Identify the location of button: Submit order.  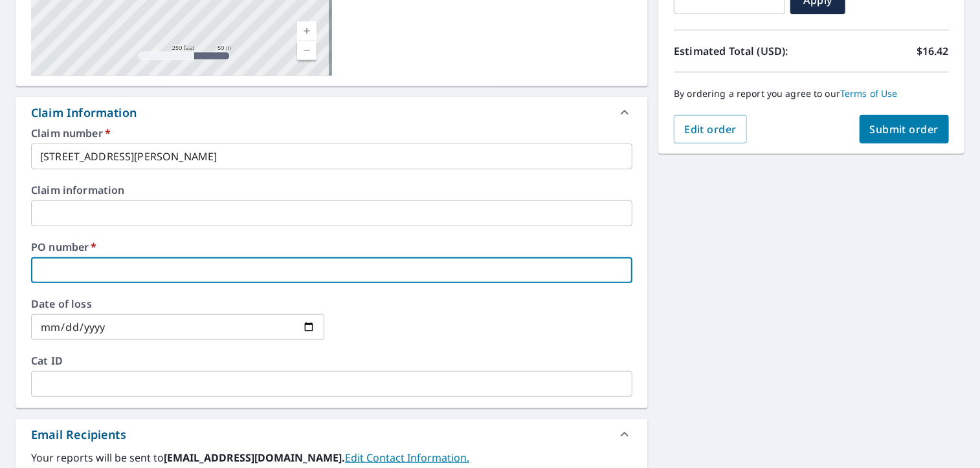
(904, 129).